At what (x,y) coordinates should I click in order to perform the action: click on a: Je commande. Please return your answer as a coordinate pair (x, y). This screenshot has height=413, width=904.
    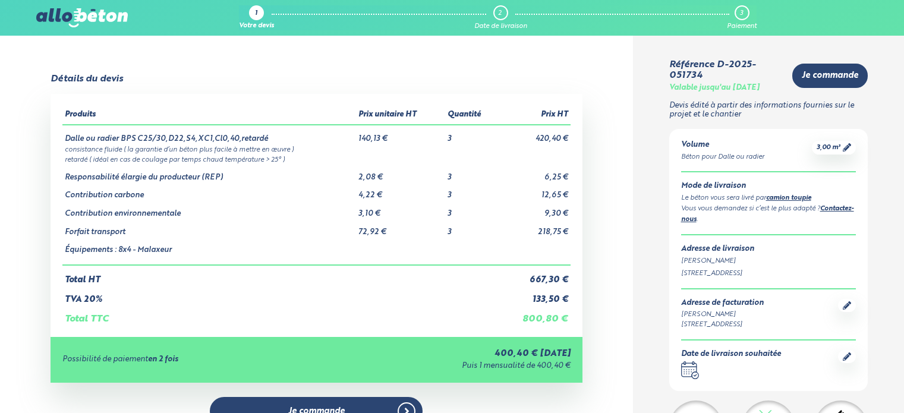
    Looking at the image, I should click on (830, 75).